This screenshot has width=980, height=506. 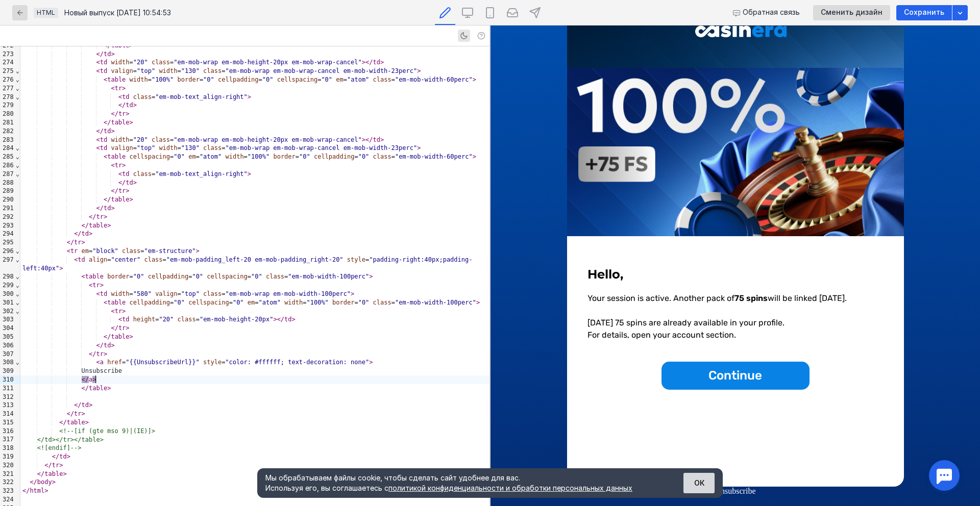 What do you see at coordinates (37, 491) in the screenshot?
I see `span: html` at bounding box center [37, 491].